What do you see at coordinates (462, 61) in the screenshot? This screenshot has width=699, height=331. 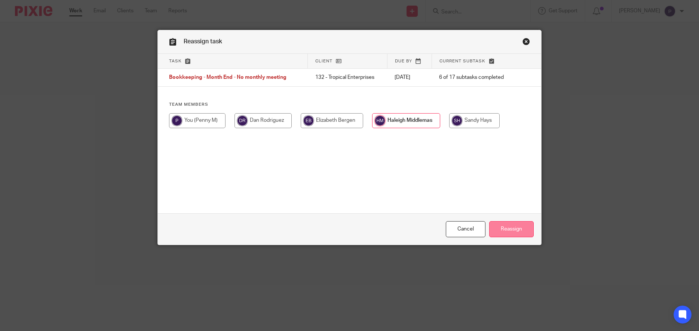 I see `span: Current subtask` at bounding box center [462, 61].